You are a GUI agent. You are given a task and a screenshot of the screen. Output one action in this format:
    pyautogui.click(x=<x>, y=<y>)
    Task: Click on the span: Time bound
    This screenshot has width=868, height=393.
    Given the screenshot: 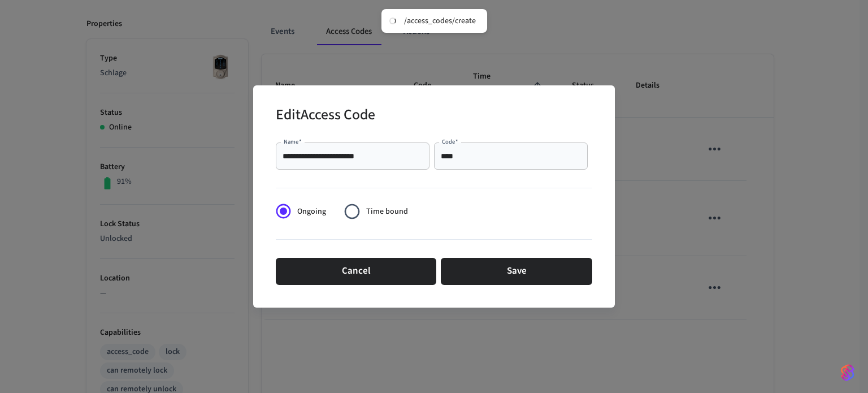 What is the action you would take?
    pyautogui.click(x=387, y=211)
    